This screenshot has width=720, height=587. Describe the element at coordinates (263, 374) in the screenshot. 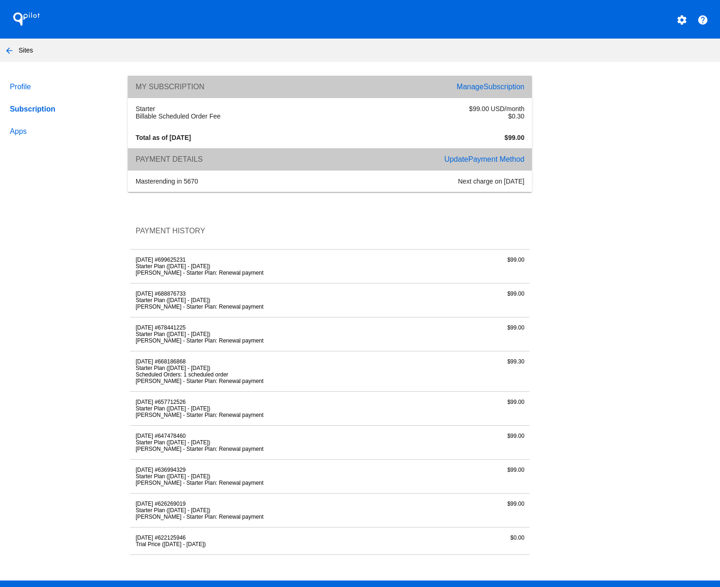

I see `li: Scheduled Orders: 1 scheduled order` at that location.